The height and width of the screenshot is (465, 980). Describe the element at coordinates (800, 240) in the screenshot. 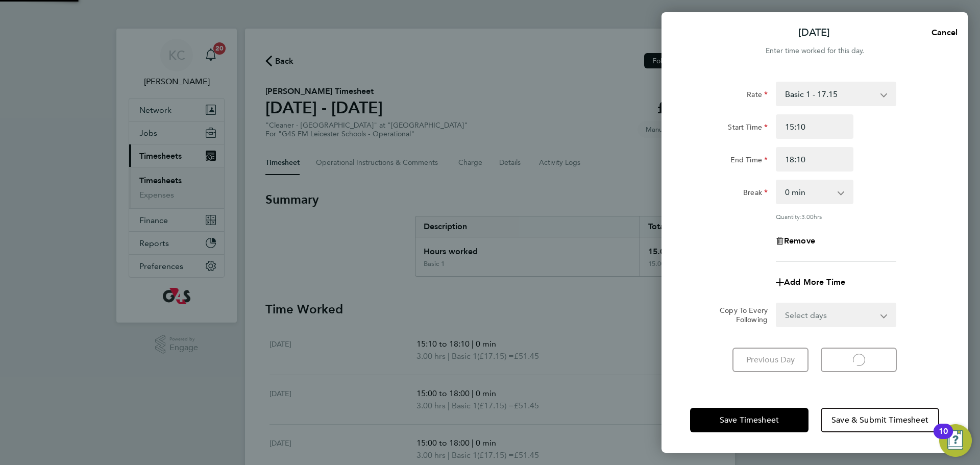

I see `span: Remove` at that location.